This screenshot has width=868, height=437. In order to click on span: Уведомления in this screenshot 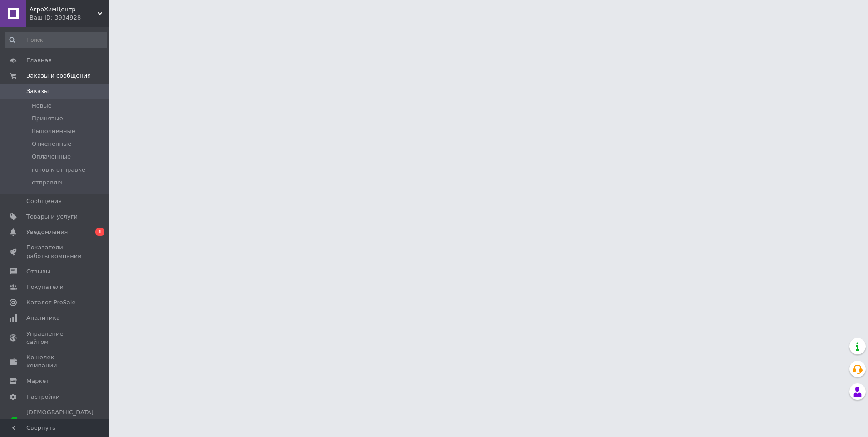, I will do `click(46, 232)`.